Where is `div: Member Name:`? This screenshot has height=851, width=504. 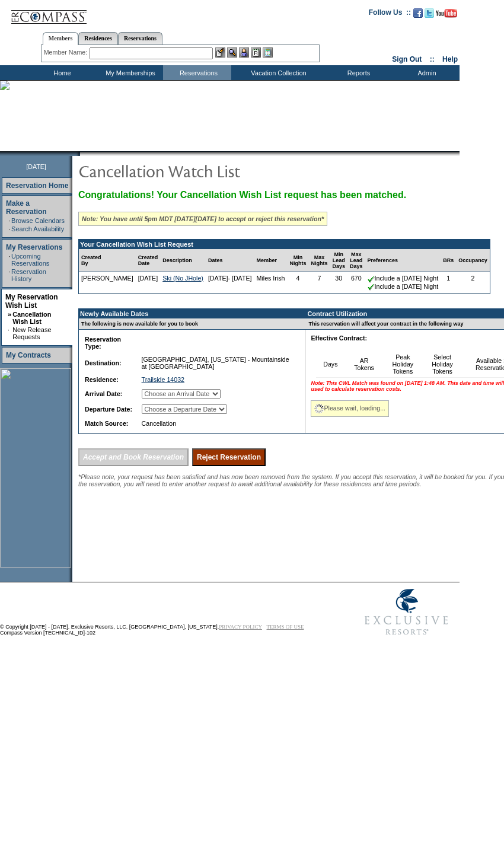 div: Member Name: is located at coordinates (66, 52).